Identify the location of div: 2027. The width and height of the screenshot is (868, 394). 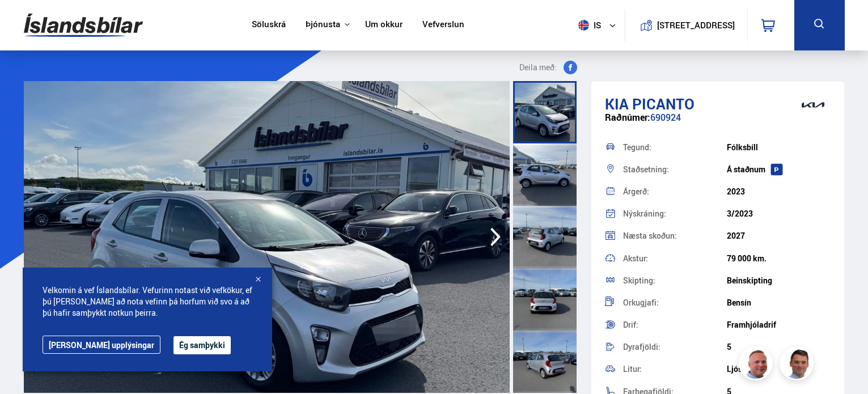
(779, 236).